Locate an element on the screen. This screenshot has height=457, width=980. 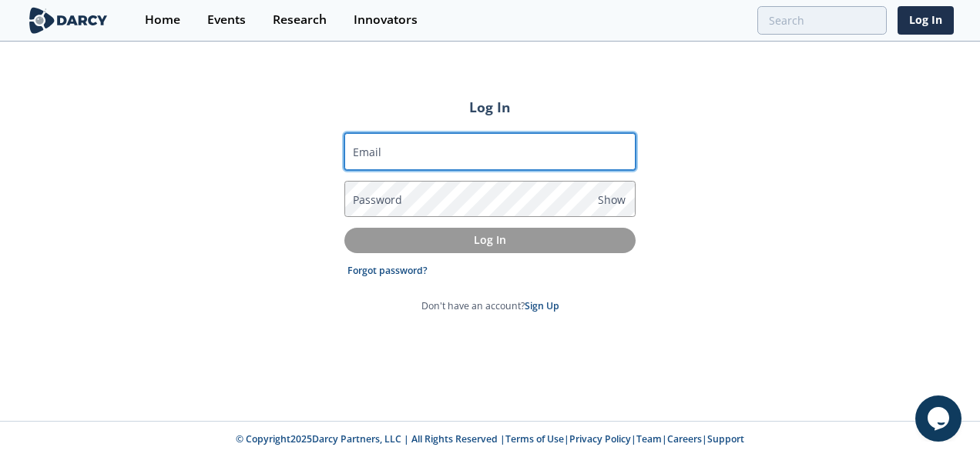
a: Forgot password? is located at coordinates (388, 272).